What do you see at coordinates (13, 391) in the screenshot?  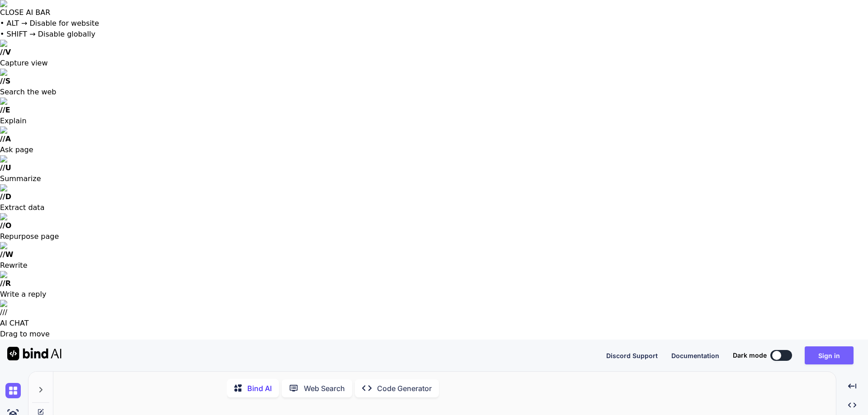 I see `img: chat` at bounding box center [13, 391].